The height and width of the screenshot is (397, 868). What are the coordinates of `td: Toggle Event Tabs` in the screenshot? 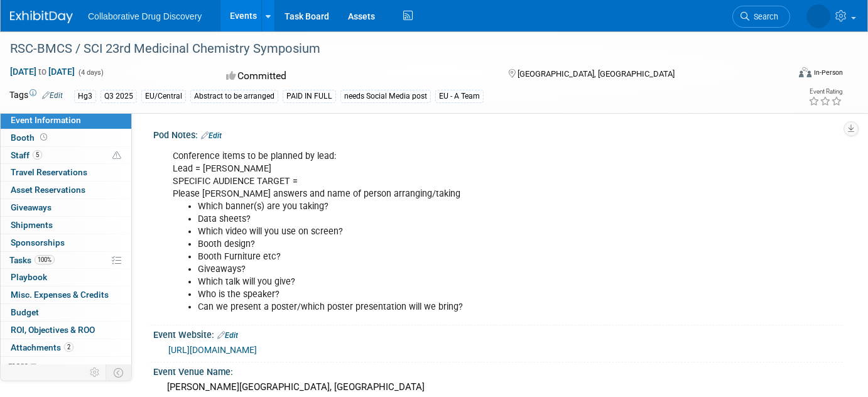 It's located at (118, 372).